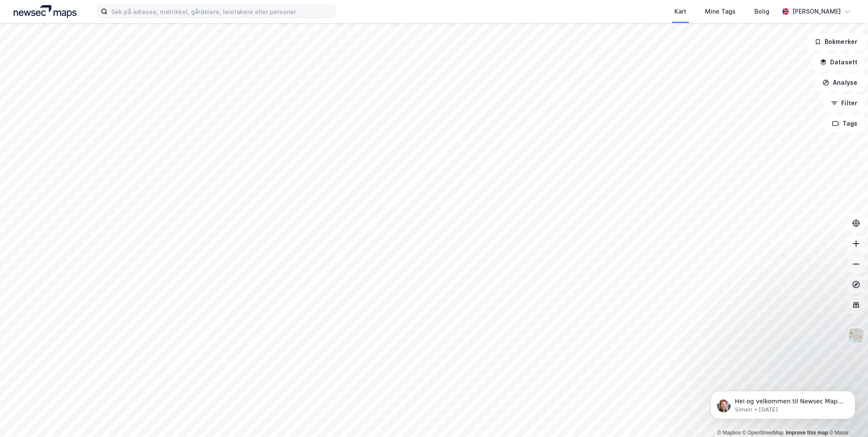 Image resolution: width=868 pixels, height=437 pixels. What do you see at coordinates (729, 433) in the screenshot?
I see `a: Mapbox` at bounding box center [729, 433].